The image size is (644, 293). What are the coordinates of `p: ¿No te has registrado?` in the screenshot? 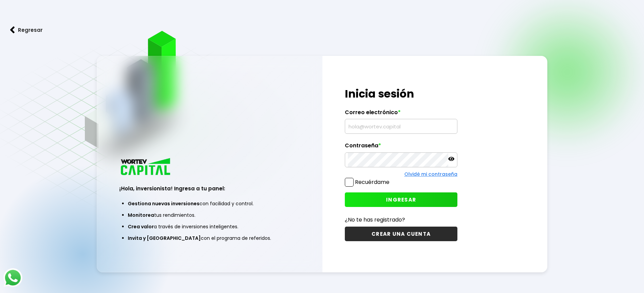 It's located at (401, 219).